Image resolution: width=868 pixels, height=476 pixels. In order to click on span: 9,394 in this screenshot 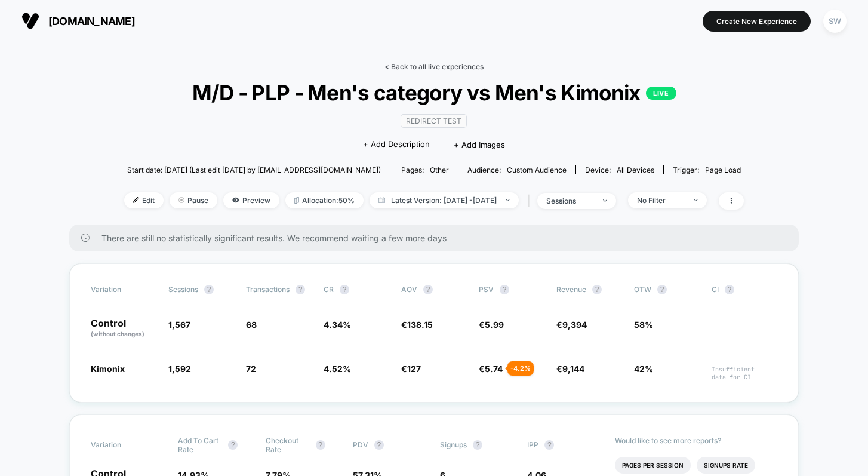, I will do `click(575, 324)`.